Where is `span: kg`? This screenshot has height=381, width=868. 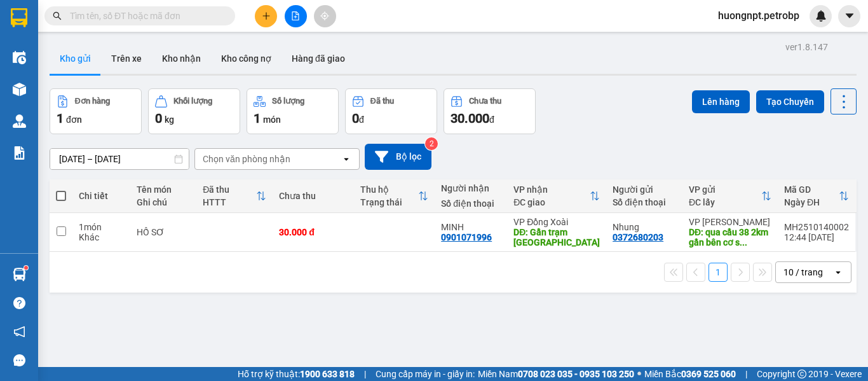 span: kg is located at coordinates (169, 119).